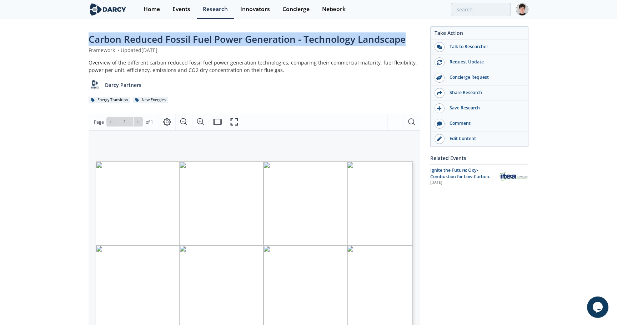 The height and width of the screenshot is (325, 617). I want to click on img: ITEA spa, so click(513, 176).